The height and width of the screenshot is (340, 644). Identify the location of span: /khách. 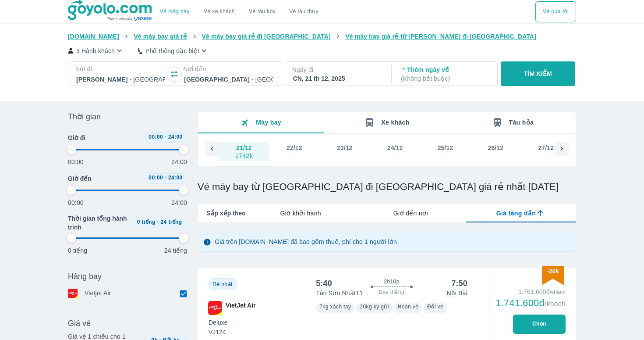
(555, 303).